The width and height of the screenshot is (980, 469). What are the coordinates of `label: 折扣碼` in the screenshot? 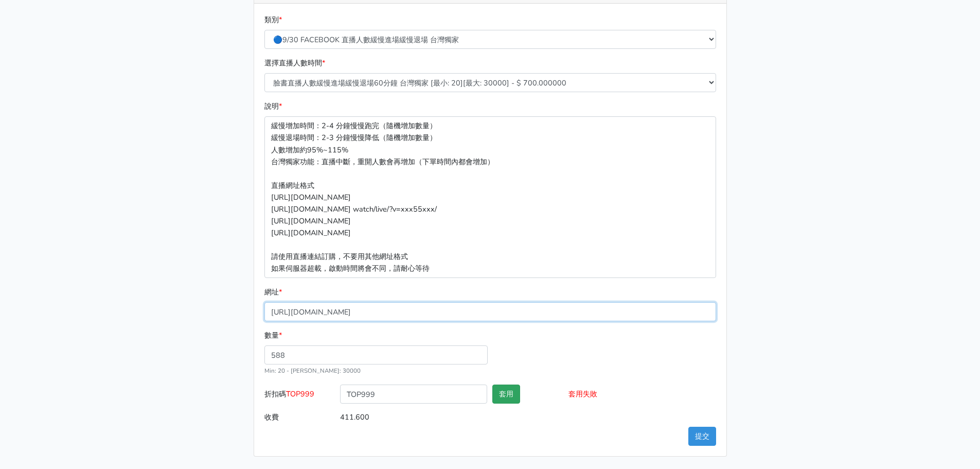 It's located at (300, 396).